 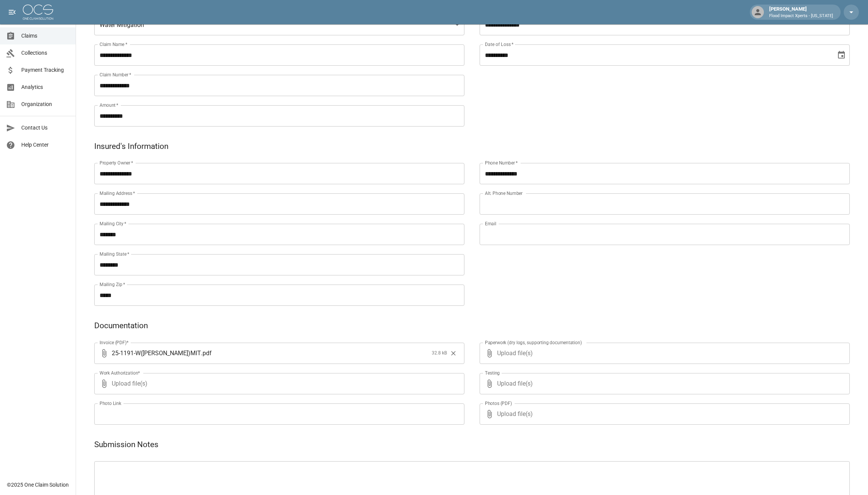 What do you see at coordinates (206, 353) in the screenshot?
I see `span: . pdf` at bounding box center [206, 353].